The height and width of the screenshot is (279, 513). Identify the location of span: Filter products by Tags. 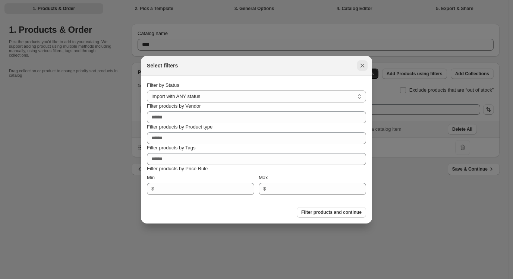
(171, 148).